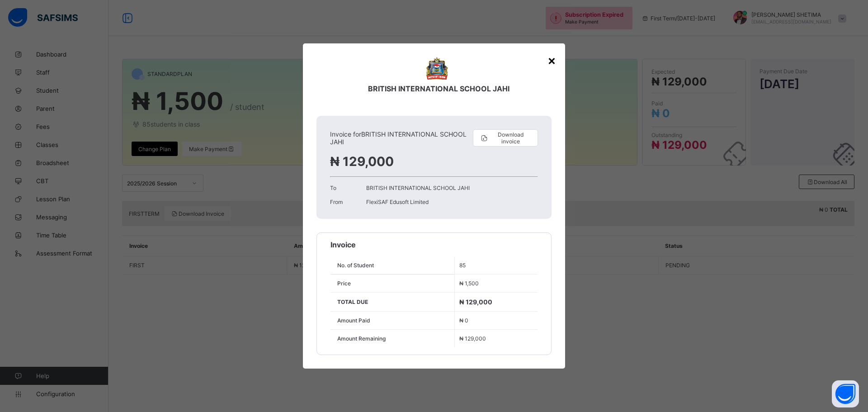  I want to click on span: Invoice, so click(343, 245).